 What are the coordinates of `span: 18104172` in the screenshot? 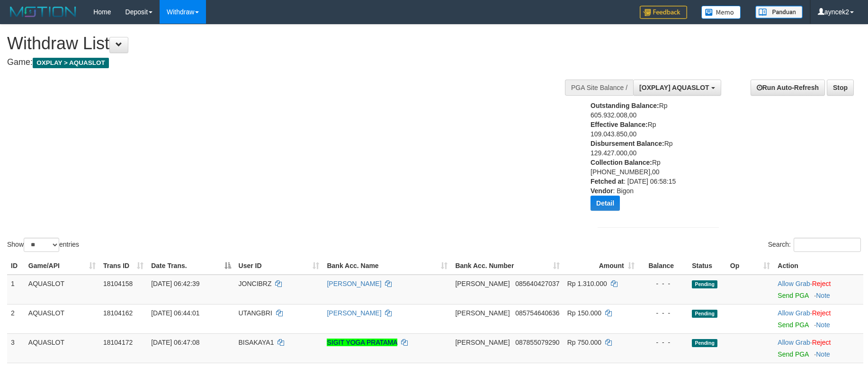 It's located at (118, 342).